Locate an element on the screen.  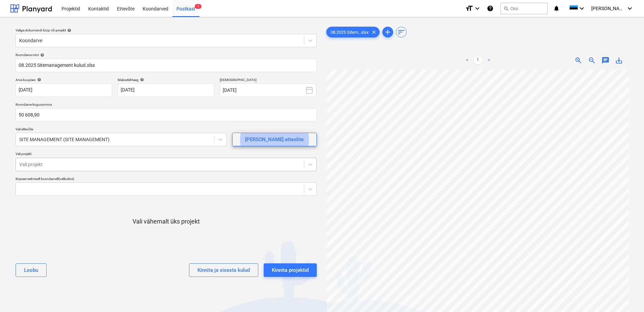
input: Koondarve nimi is located at coordinates (166, 66).